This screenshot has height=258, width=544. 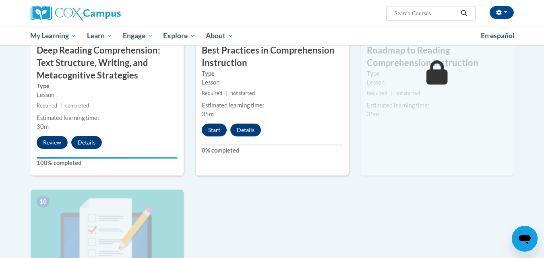 I want to click on span: My Learning, so click(x=53, y=36).